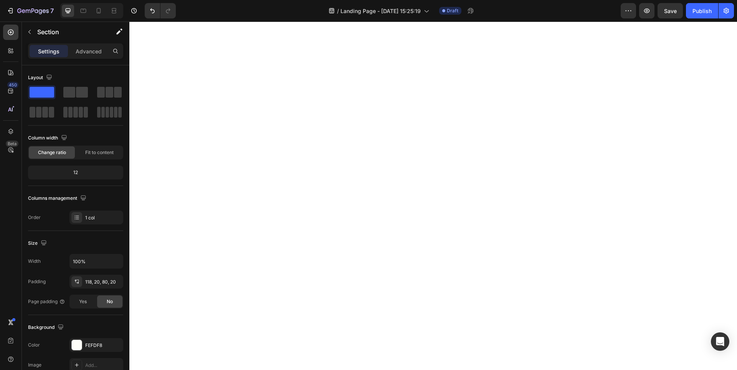  Describe the element at coordinates (46, 327) in the screenshot. I see `div: Background` at that location.